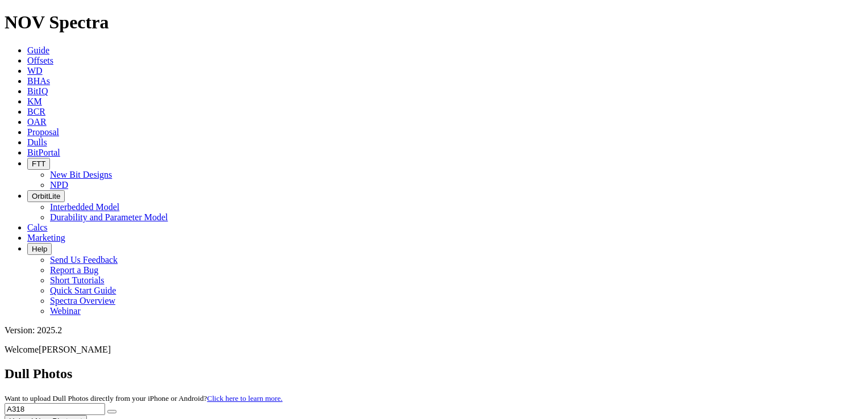 The image size is (868, 419). What do you see at coordinates (74, 269) in the screenshot?
I see `a: Report a Bug` at bounding box center [74, 269].